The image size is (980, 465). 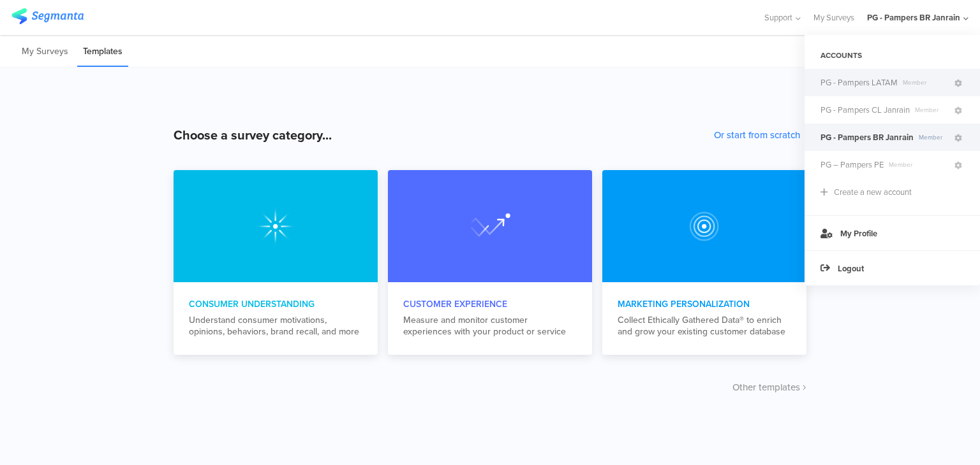 I want to click on li: My Surveys, so click(x=45, y=52).